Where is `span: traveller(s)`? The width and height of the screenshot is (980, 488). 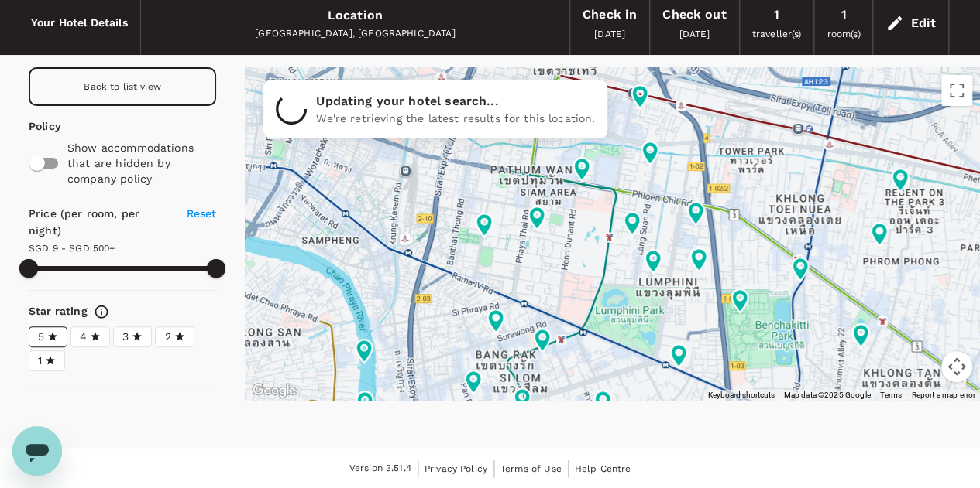
span: traveller(s) is located at coordinates (777, 34).